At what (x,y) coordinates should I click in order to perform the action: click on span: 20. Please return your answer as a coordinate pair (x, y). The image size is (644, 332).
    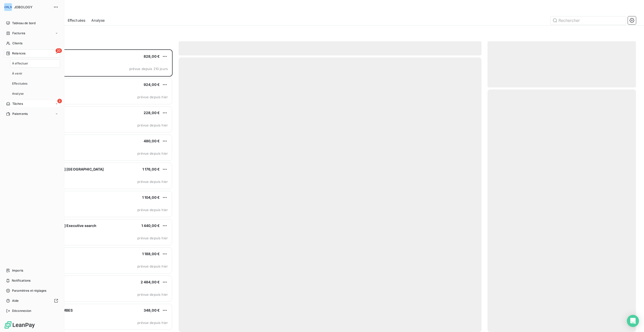
    Looking at the image, I should click on (59, 51).